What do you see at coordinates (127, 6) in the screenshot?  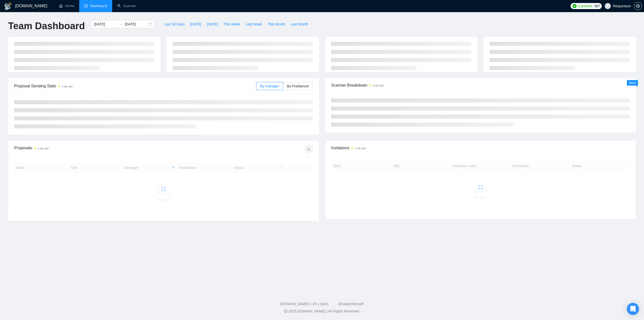 I see `a: searchScanner` at bounding box center [127, 6].